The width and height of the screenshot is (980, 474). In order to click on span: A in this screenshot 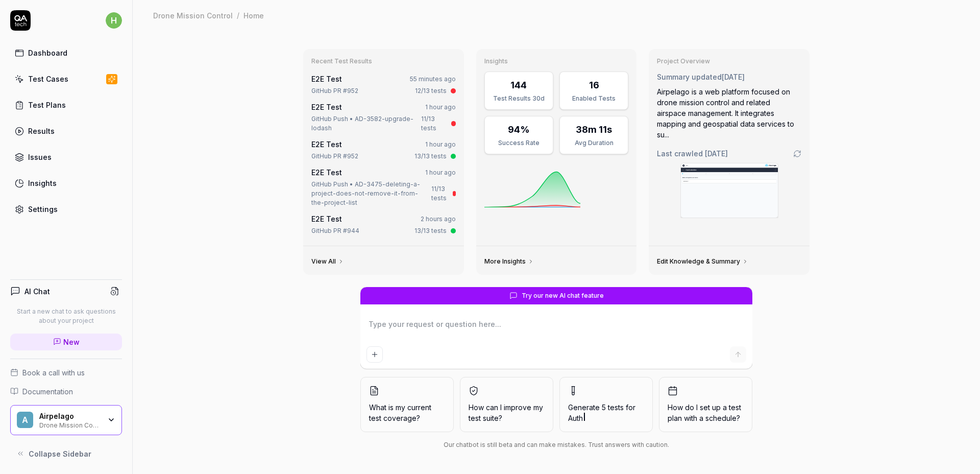, I will do `click(25, 420)`.